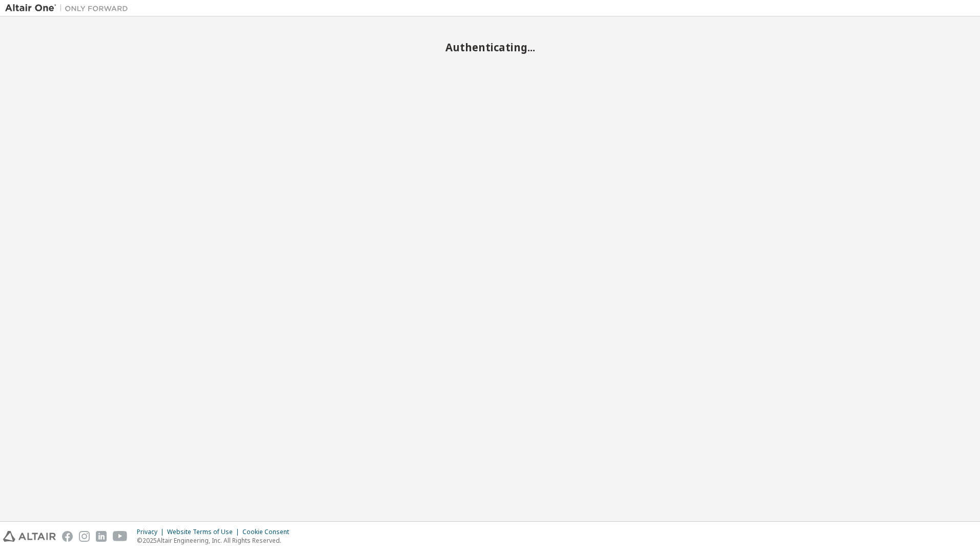  What do you see at coordinates (69, 8) in the screenshot?
I see `img: Altair One` at bounding box center [69, 8].